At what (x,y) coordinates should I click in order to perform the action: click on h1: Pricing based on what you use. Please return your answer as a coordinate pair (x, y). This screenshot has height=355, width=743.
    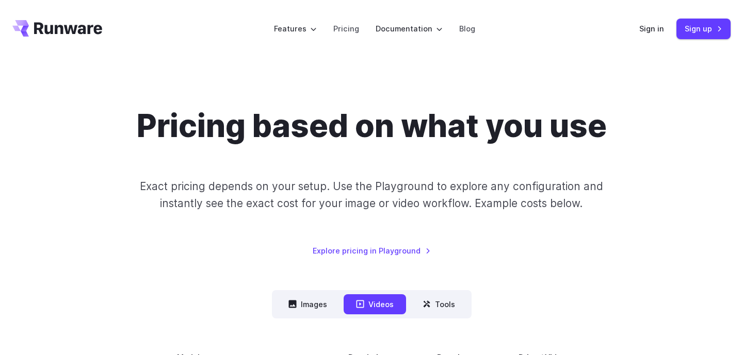
    Looking at the image, I should click on (371, 126).